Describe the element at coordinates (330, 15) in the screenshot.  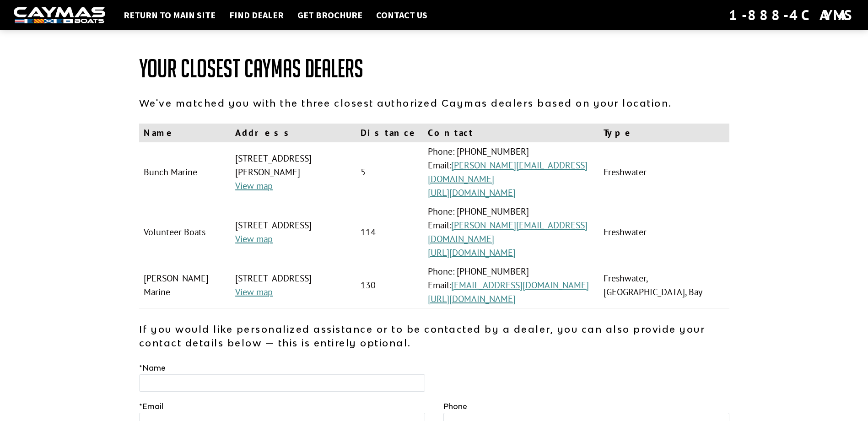
I see `a: Get Brochure` at that location.